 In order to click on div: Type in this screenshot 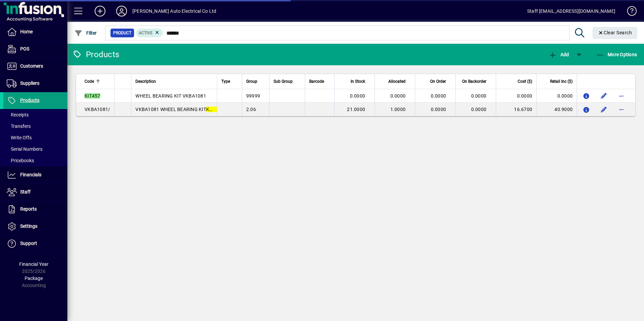, I will do `click(230, 82)`.